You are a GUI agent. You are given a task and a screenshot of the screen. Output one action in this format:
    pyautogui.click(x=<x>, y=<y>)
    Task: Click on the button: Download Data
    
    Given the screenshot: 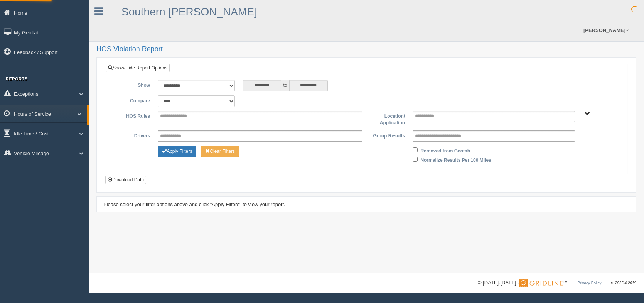 What is the action you would take?
    pyautogui.click(x=126, y=180)
    